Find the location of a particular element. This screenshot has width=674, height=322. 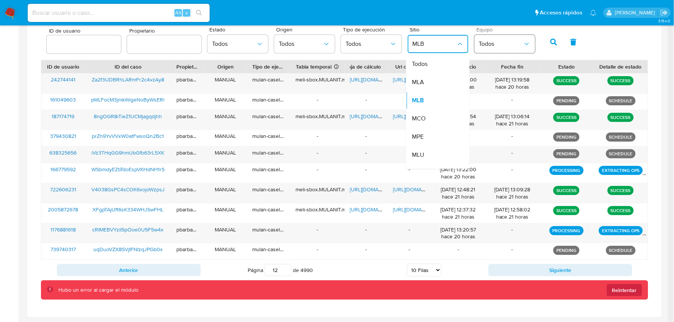

button: search-icon is located at coordinates (199, 13).